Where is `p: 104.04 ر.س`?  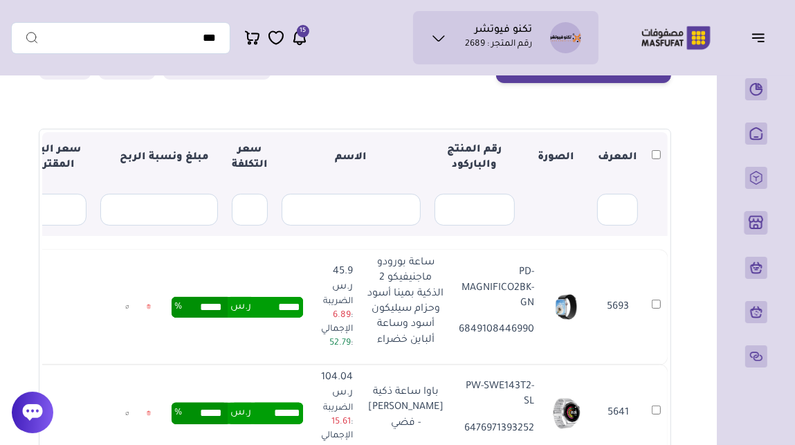 p: 104.04 ر.س is located at coordinates (335, 386).